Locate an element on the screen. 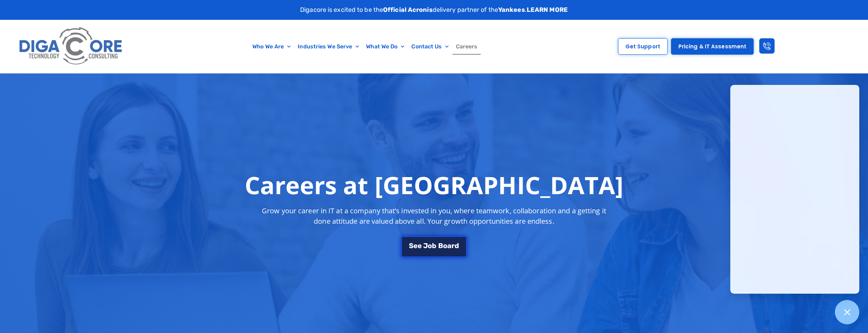 The image size is (868, 333). span: Get Support is located at coordinates (643, 46).